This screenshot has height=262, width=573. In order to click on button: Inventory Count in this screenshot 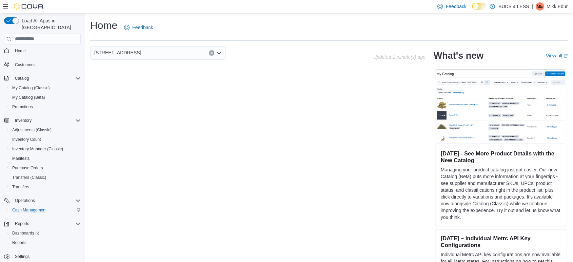, I will do `click(45, 139)`.